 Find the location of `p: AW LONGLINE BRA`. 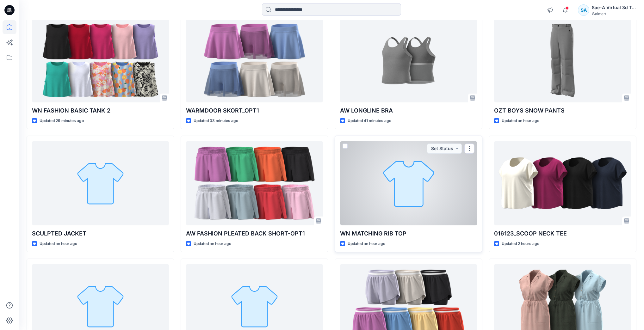

p: AW LONGLINE BRA is located at coordinates (409, 111).